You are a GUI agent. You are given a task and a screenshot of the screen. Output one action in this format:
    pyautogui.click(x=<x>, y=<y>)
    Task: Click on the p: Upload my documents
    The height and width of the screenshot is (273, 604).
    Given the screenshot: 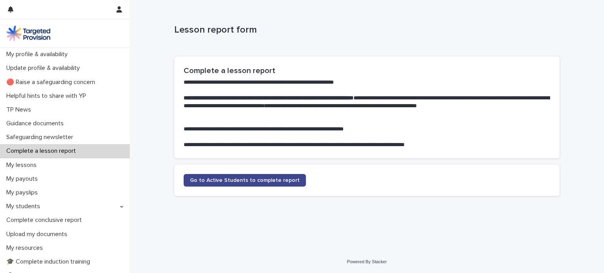 What is the action you would take?
    pyautogui.click(x=38, y=234)
    